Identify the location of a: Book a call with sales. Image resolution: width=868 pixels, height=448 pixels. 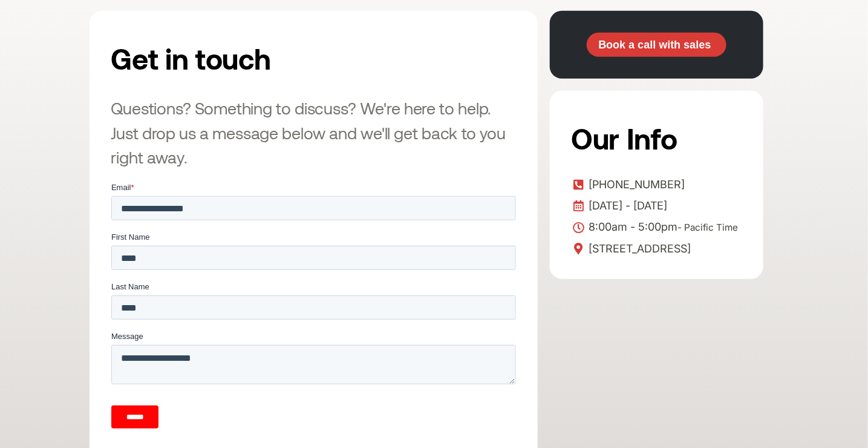
(656, 45).